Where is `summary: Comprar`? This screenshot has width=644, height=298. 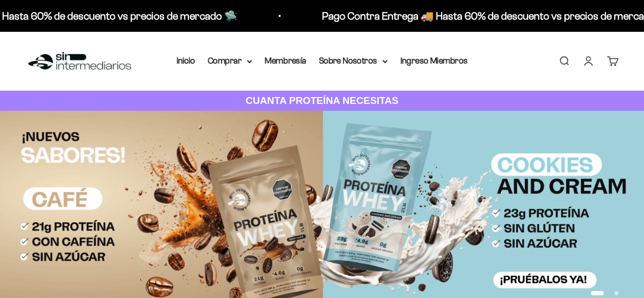 summary: Comprar is located at coordinates (230, 61).